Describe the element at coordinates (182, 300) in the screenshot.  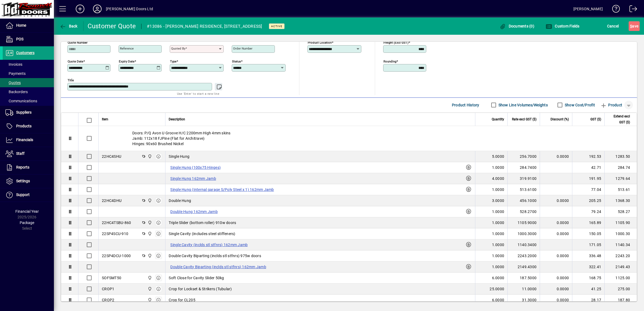
I see `span: Crop for CL205` at that location.